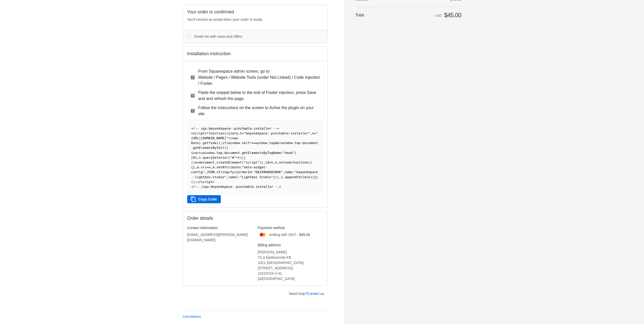  Describe the element at coordinates (277, 133) in the screenshot. I see `span: "beyondspace--pinchable-installer"` at that location.